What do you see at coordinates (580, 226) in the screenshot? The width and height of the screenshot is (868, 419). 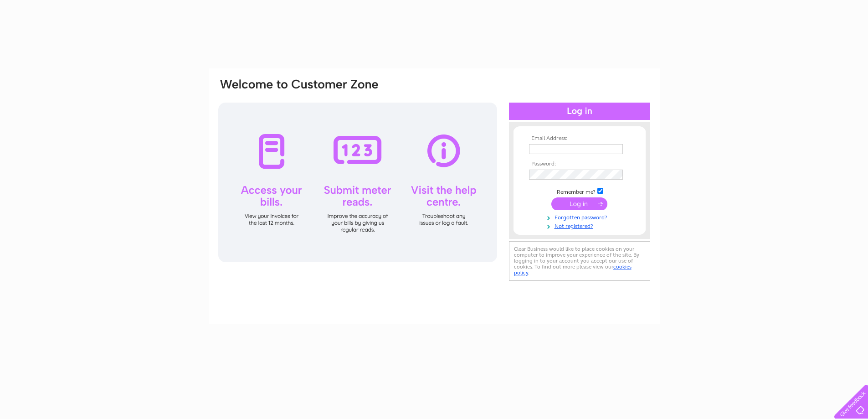 I see `a: Not registered?` at bounding box center [580, 226].